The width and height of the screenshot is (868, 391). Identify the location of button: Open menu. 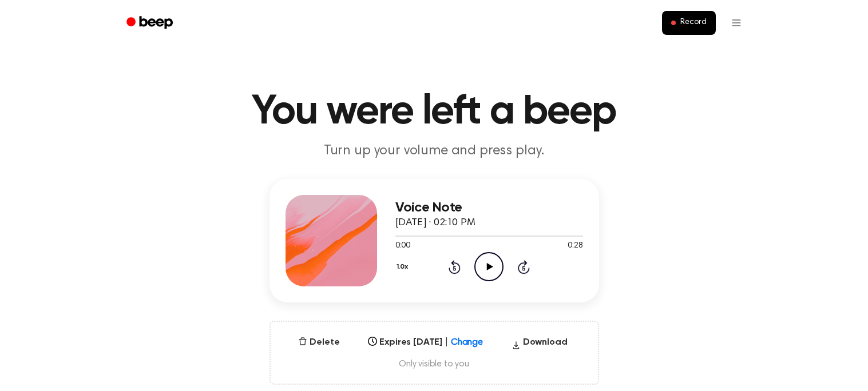
(736, 23).